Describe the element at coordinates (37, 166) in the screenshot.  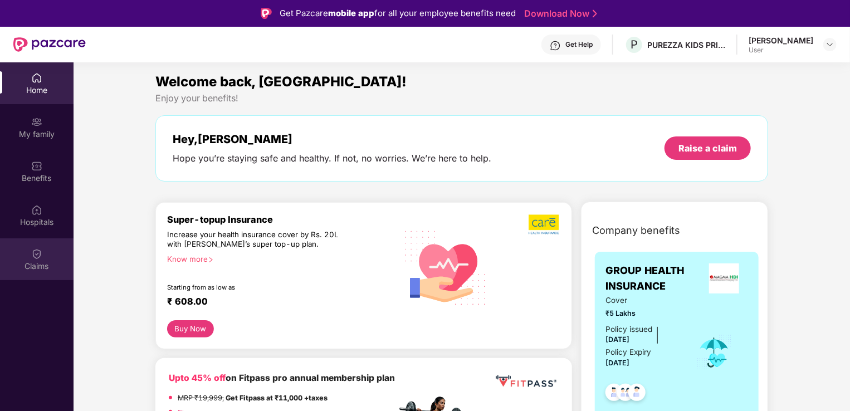
I see `img: svg+xml;base64,PHN2ZyBpZD0iQmVuZWZpdHMiIHhtbG5zPSJodHRwOi8vd3d3LnczLm9yZy8yMDAwL3N2ZyIgd2lkdGg9Ij...` at that location.